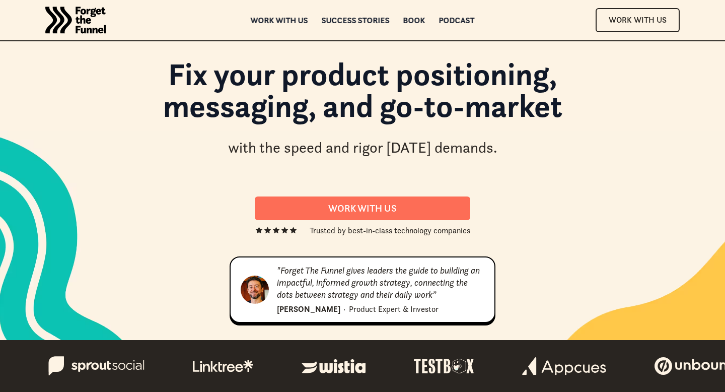  I want to click on a: Podcast, so click(457, 20).